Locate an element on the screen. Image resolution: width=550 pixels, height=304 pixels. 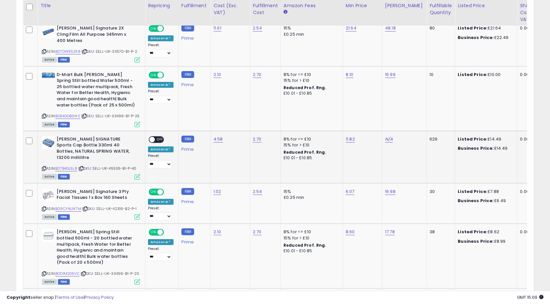
a: Privacy Policy is located at coordinates (99, 297).